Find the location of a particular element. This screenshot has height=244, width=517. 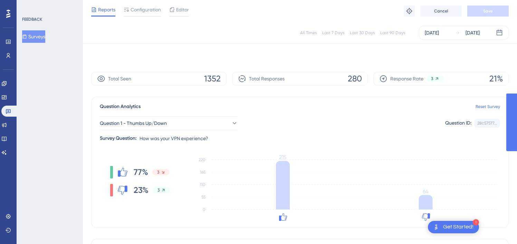

span: Cancel is located at coordinates (441, 11).